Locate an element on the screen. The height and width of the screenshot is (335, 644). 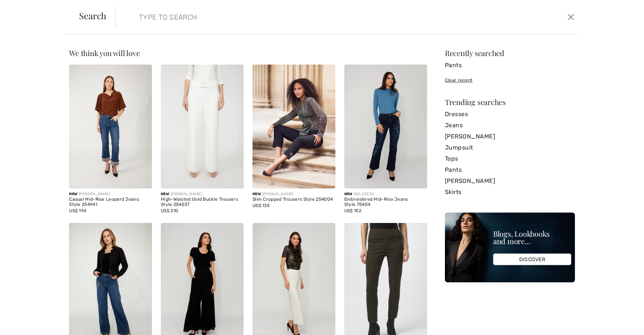
span: We think you will love is located at coordinates (105, 53).